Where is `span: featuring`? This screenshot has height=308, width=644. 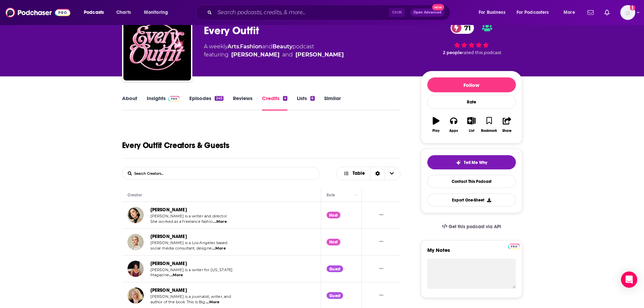 span: featuring is located at coordinates (274, 55).